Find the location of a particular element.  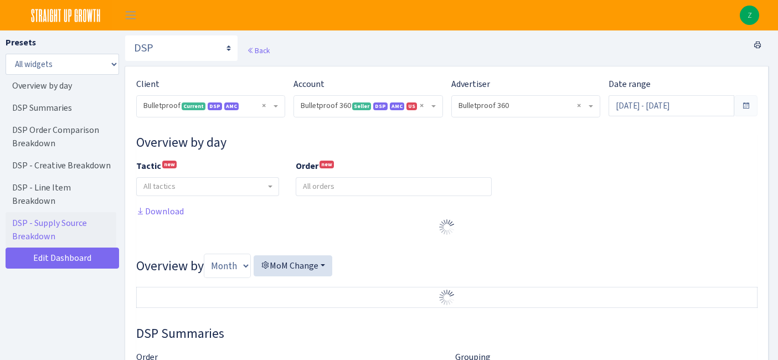

input: All orders is located at coordinates (394, 187).